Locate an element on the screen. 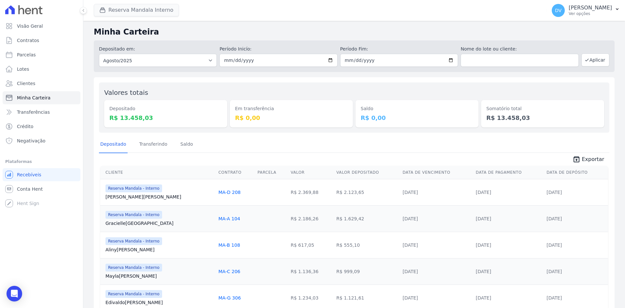 The height and width of the screenshot is (308, 625). label: Valores totais is located at coordinates (126, 93).